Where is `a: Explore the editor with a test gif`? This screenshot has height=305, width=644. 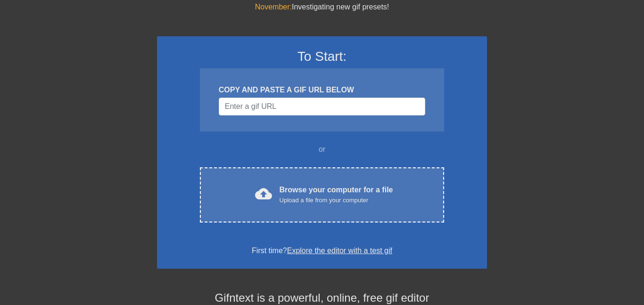 a: Explore the editor with a test gif is located at coordinates (340, 250).